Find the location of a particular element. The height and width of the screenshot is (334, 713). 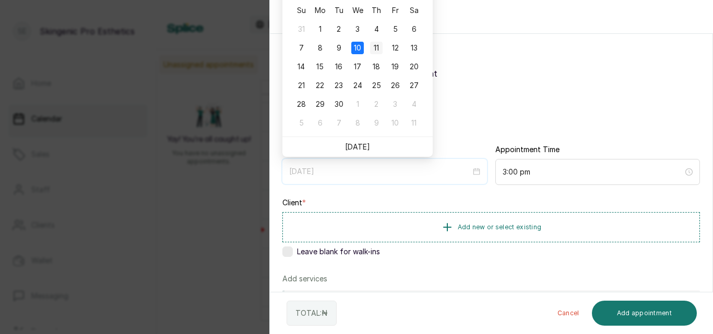

td: 2025-09-01 is located at coordinates (320, 29).